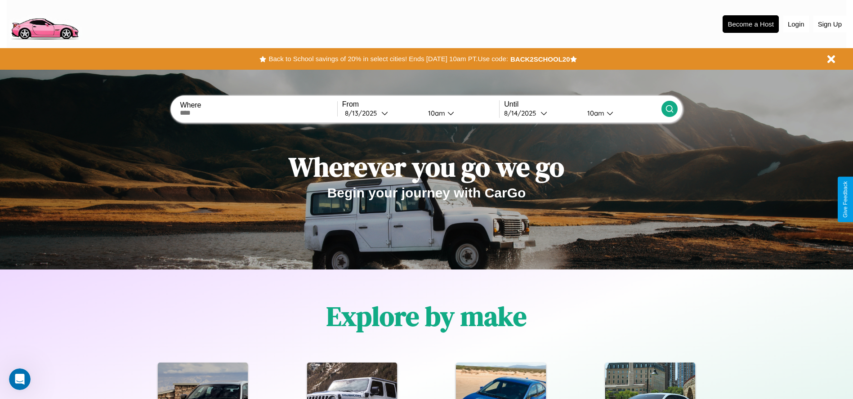 The height and width of the screenshot is (399, 853). What do you see at coordinates (421, 104) in the screenshot?
I see `label: From` at bounding box center [421, 104].